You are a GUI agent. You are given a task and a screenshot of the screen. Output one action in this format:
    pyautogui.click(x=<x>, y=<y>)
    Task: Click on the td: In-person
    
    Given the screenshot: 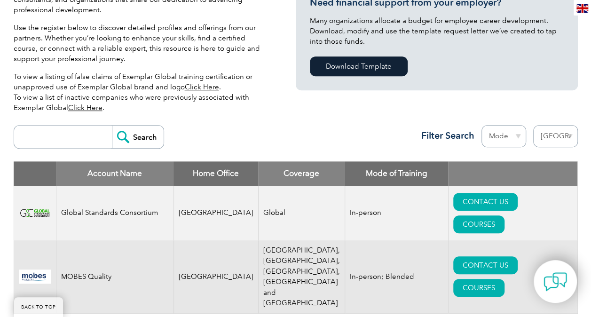 What is the action you would take?
    pyautogui.click(x=397, y=213)
    